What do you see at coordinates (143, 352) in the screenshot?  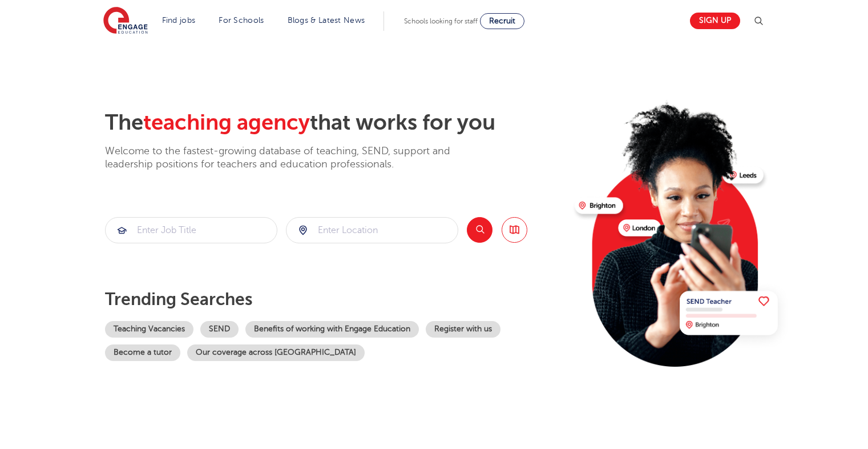 I see `a: Become a tutor` at bounding box center [143, 352].